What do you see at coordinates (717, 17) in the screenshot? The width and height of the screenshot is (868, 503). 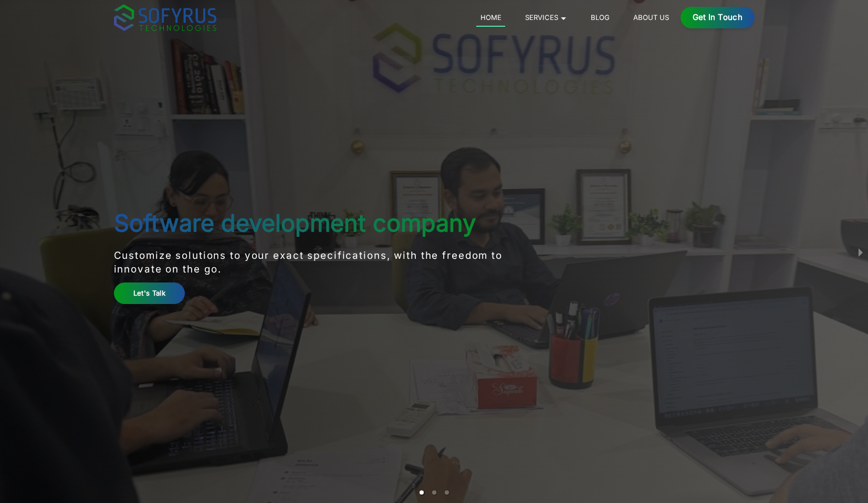 I see `a: Get in Touch` at bounding box center [717, 17].